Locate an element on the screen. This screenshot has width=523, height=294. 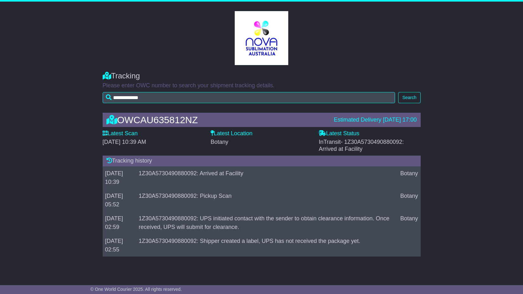
button: Search is located at coordinates (410, 97).